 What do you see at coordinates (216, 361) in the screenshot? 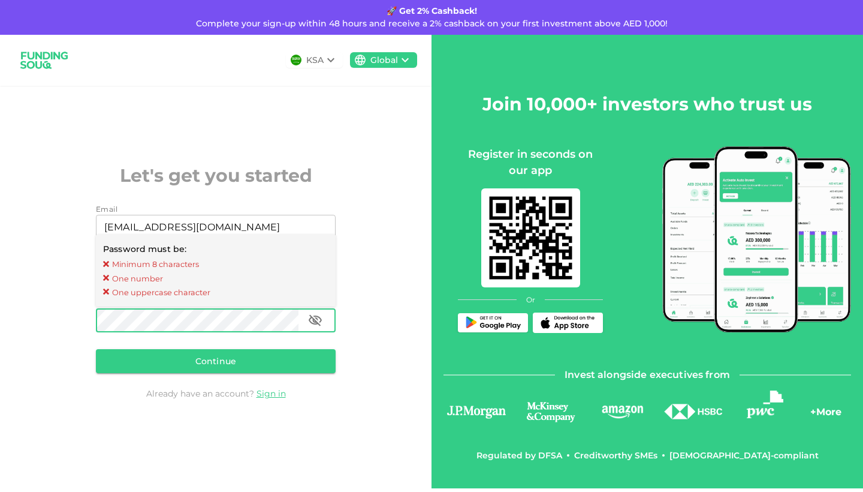
I see `button: Continue` at bounding box center [216, 361].